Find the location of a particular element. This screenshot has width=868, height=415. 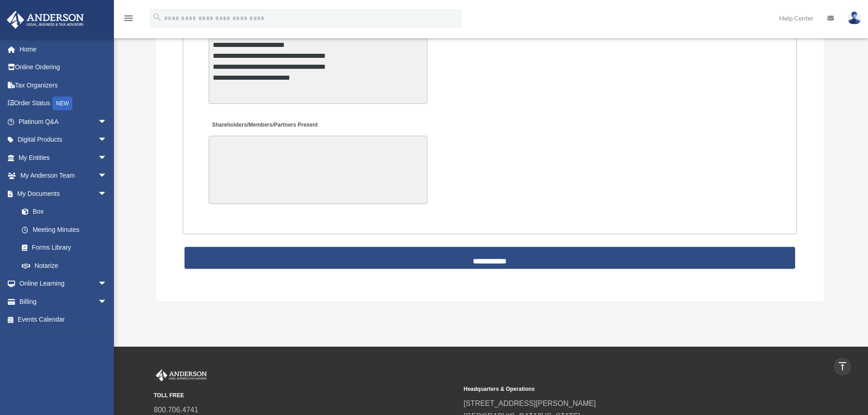

a: Tax Organizers is located at coordinates (63, 85).